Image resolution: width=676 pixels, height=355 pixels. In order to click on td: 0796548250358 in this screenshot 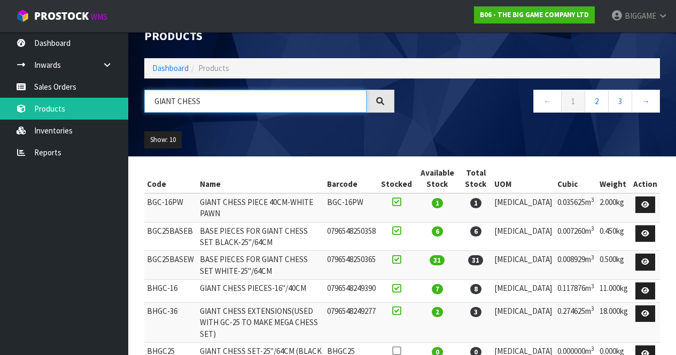, I will do `click(351, 237)`.